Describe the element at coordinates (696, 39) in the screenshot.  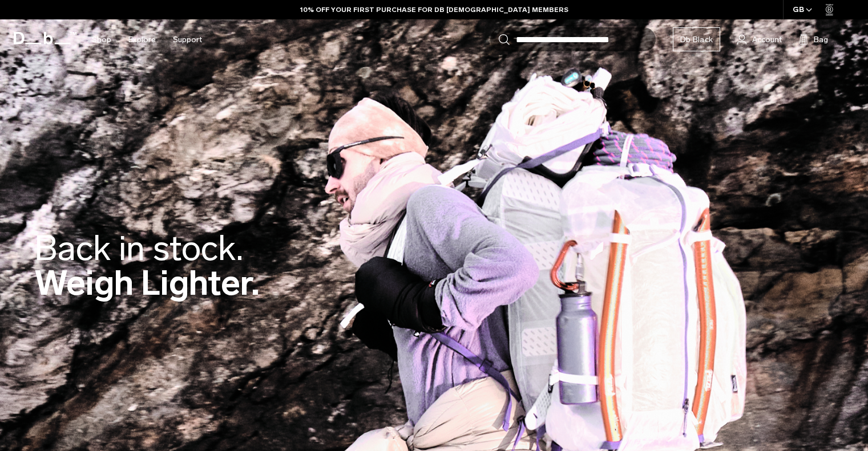
I see `a: Db Black` at that location.